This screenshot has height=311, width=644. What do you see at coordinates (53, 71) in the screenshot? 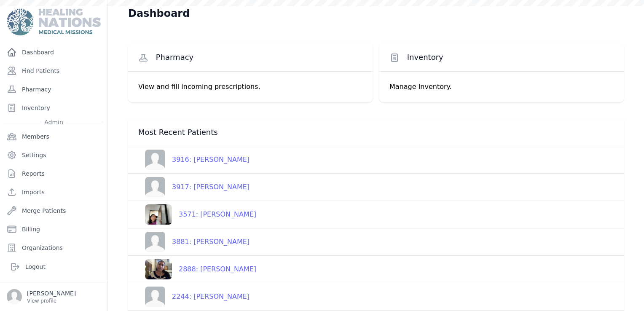
I see `a: Find Patients` at bounding box center [53, 71].